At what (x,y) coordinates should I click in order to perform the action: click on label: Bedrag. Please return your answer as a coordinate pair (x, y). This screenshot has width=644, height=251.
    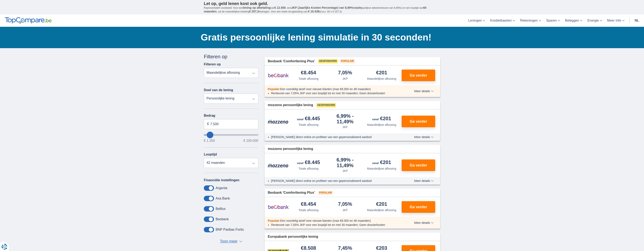
    Looking at the image, I should click on (231, 115).